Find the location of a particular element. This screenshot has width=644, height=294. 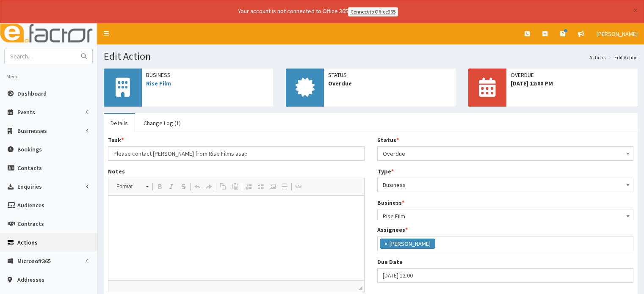

a: Actions is located at coordinates (597, 57).